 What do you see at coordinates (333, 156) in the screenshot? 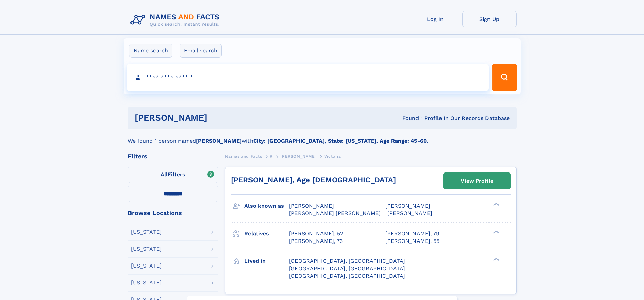
I see `span: Victoria` at bounding box center [333, 156].